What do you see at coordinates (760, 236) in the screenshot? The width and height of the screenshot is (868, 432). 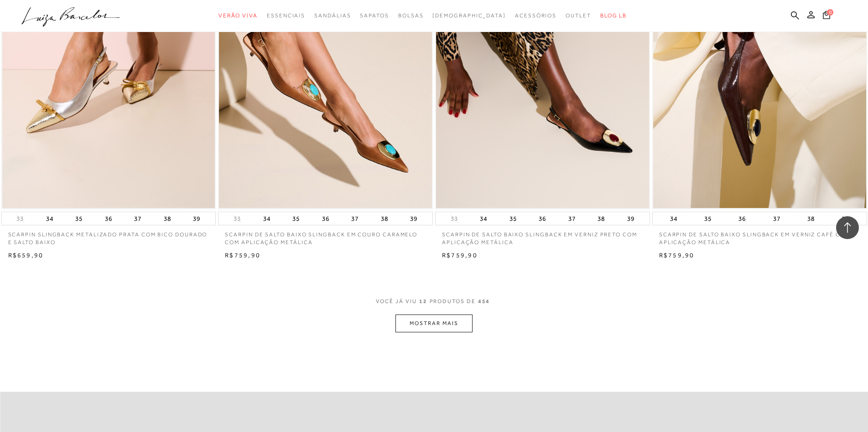 I see `p: SCARPIN DE SALTO BAIXO SLINGBACK EM VERNIZ CAFÉ COM APLICAÇÃO METÁLICA` at bounding box center [760, 236].